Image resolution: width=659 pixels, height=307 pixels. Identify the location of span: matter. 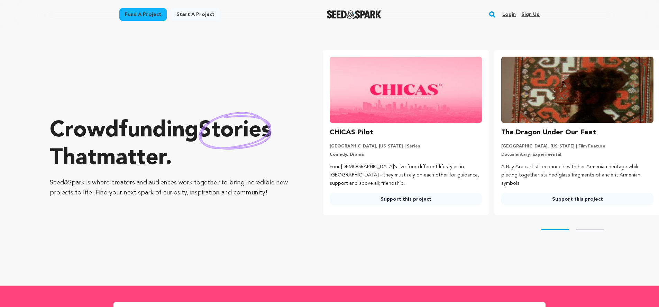
(131, 159).